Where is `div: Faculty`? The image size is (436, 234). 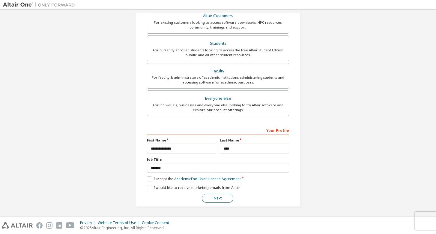 div: Faculty is located at coordinates (218, 71).